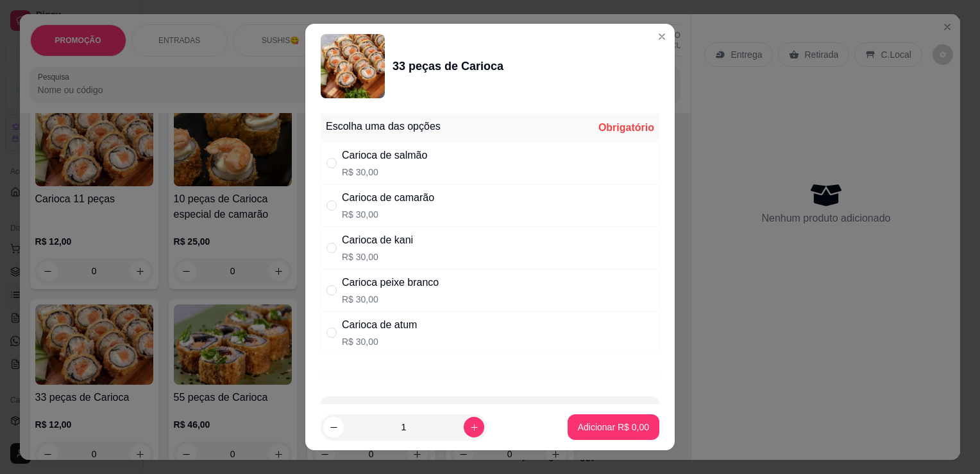 Image resolution: width=980 pixels, height=474 pixels. I want to click on img: product-image, so click(353, 66).